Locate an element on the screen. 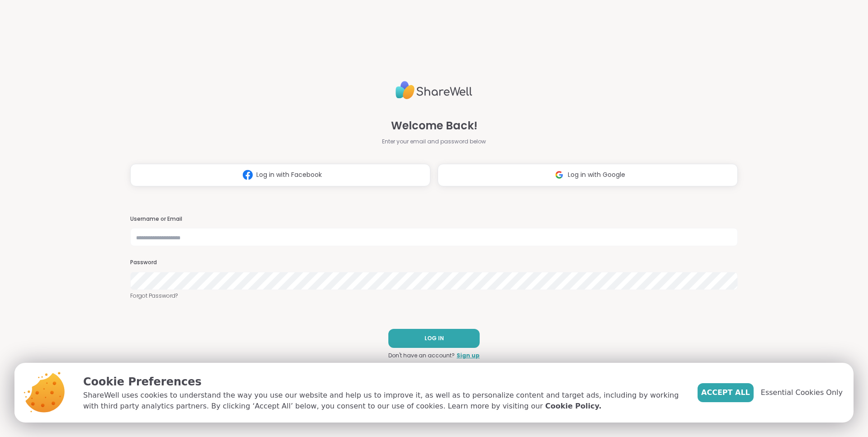 The image size is (868, 437). button: Accept All is located at coordinates (726, 392).